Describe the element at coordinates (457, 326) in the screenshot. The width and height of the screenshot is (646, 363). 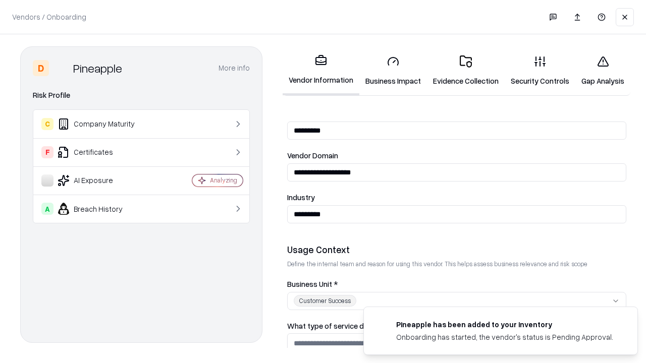
I see `label: What type of service does the vendor provide? *` at that location.